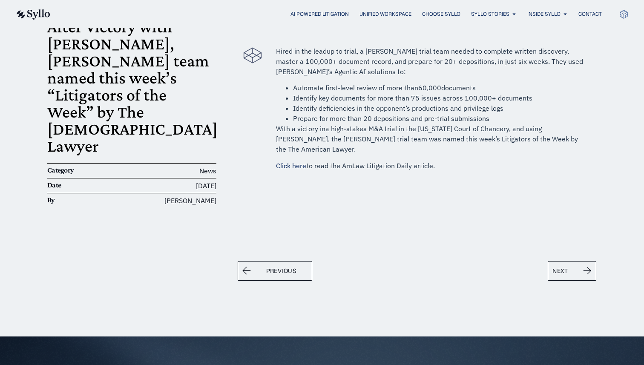 The height and width of the screenshot is (365, 644). I want to click on img: syllo, so click(33, 14).